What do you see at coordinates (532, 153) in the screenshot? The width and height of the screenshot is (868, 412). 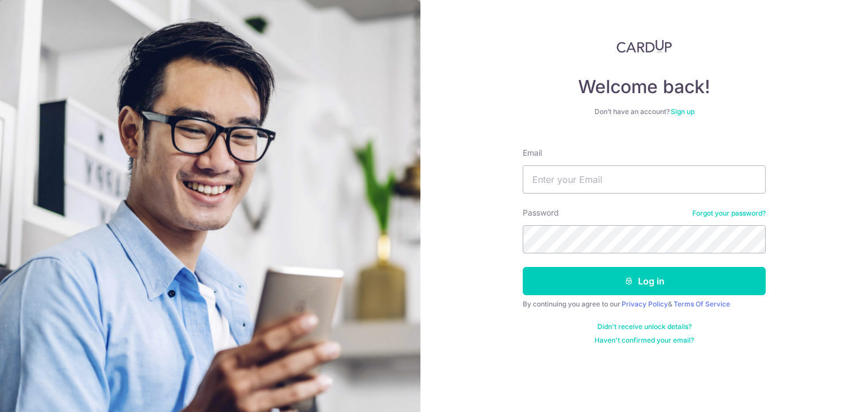 I see `label: Email` at bounding box center [532, 153].